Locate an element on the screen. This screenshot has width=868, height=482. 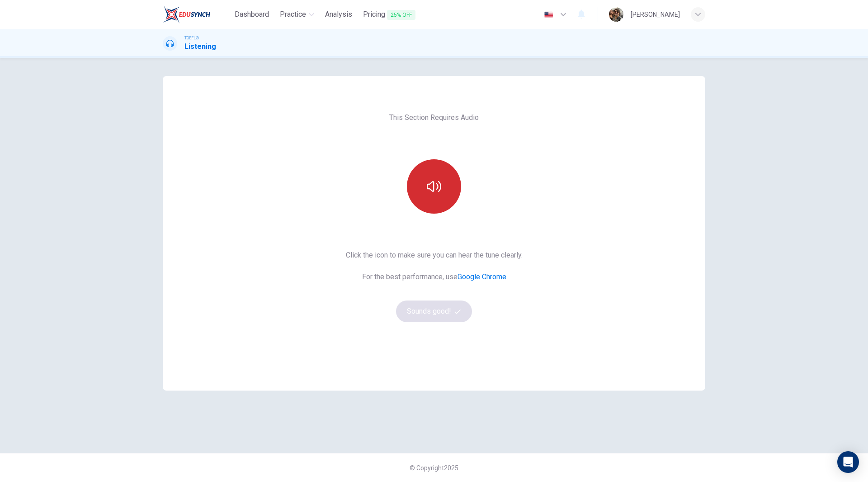
a: Dashboard is located at coordinates (252, 15).